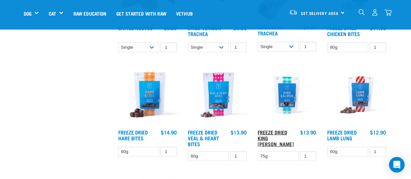 This screenshot has width=411, height=179. Describe the element at coordinates (342, 135) in the screenshot. I see `a: Freeze Dried Lamb Lung` at that location.